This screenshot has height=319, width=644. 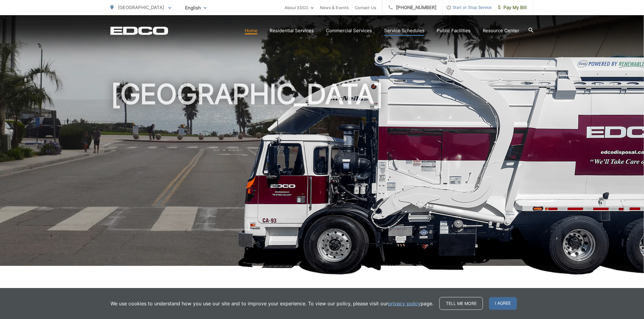 I want to click on span: Pay My Bill, so click(x=512, y=7).